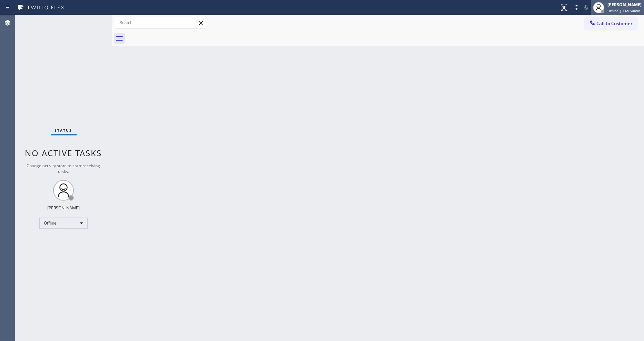  Describe the element at coordinates (161, 23) in the screenshot. I see `input: Search` at that location.